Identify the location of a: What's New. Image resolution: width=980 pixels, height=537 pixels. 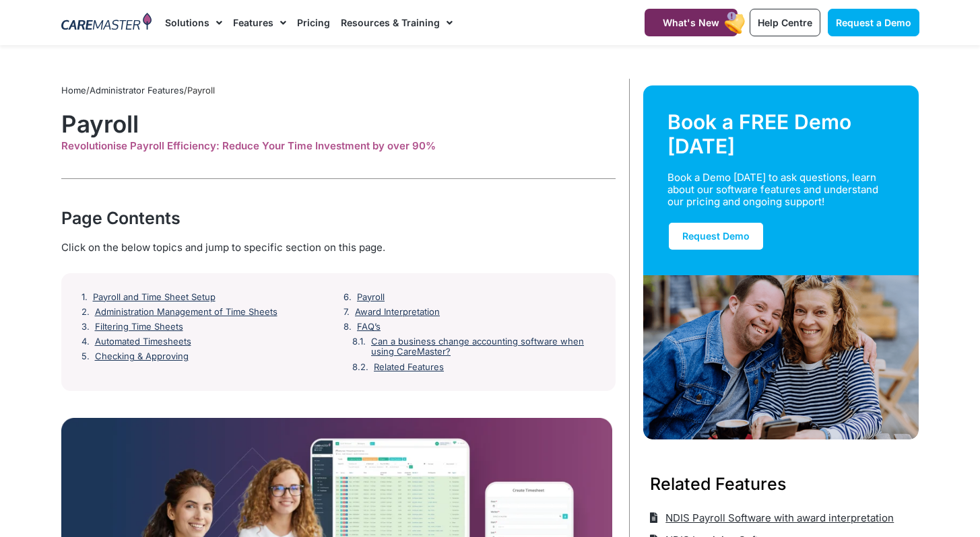
(691, 23).